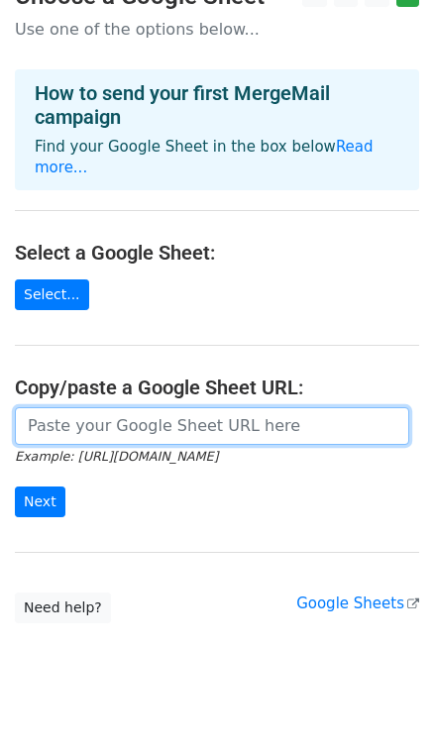 The width and height of the screenshot is (434, 756). What do you see at coordinates (40, 501) in the screenshot?
I see `input: Next` at bounding box center [40, 501].